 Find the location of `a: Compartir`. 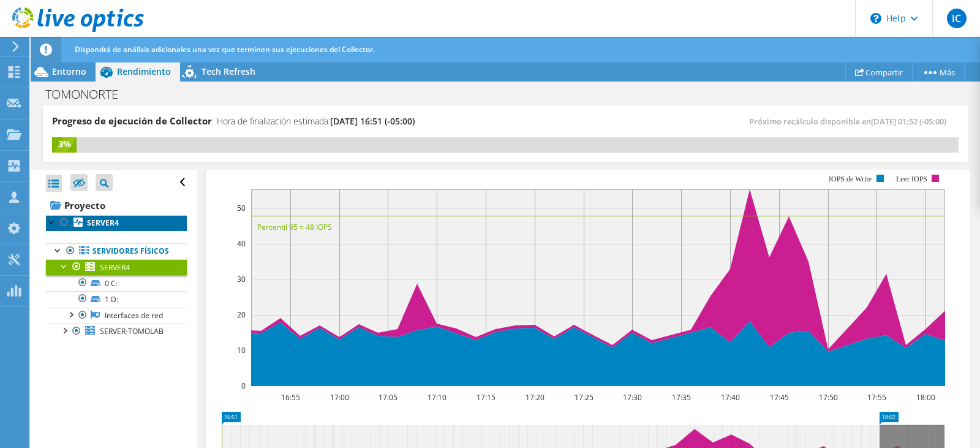

a: Compartir is located at coordinates (879, 72).